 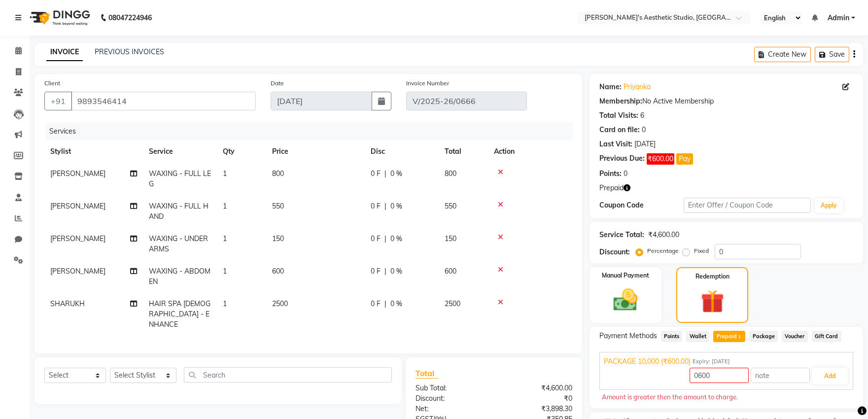 What do you see at coordinates (58, 101) in the screenshot?
I see `button: +91` at bounding box center [58, 101].